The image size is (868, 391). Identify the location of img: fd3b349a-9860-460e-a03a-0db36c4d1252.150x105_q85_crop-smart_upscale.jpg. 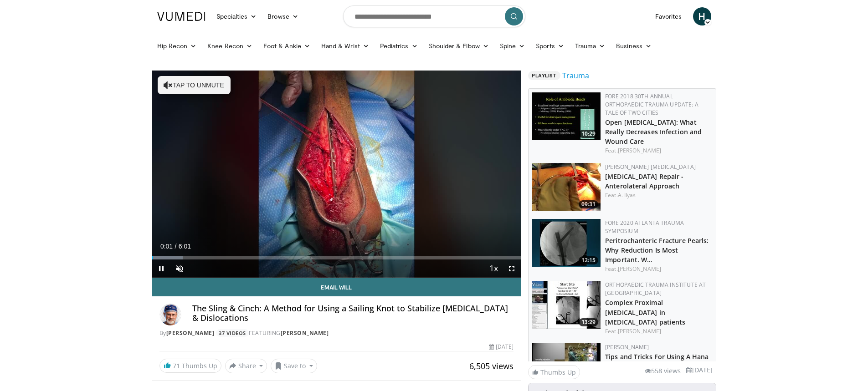
(567, 187).